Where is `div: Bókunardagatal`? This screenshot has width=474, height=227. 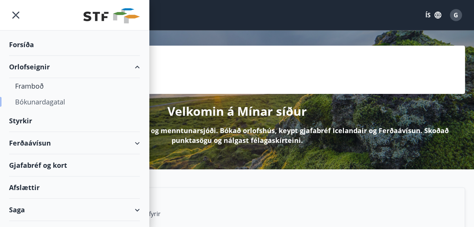
div: Bókunardagatal is located at coordinates (74, 102).